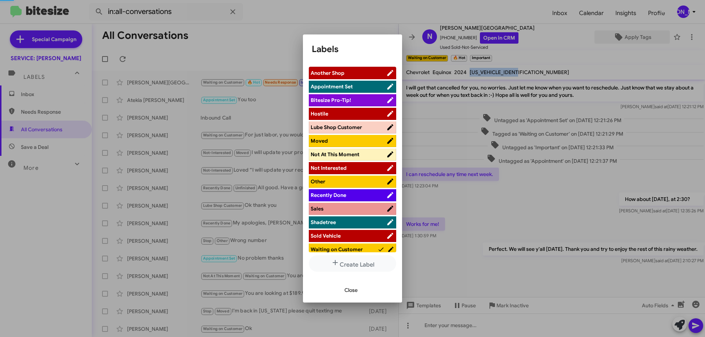 The height and width of the screenshot is (337, 705). I want to click on span: Moved, so click(319, 141).